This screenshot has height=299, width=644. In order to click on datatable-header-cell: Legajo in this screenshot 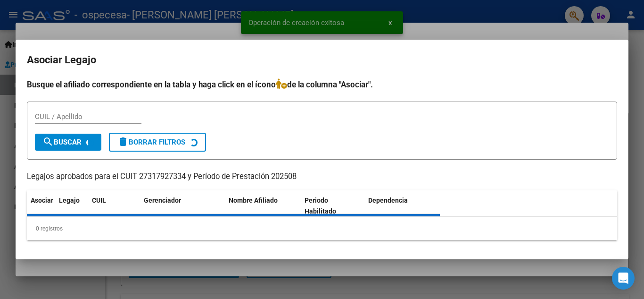, I will do `click(71, 206)`.